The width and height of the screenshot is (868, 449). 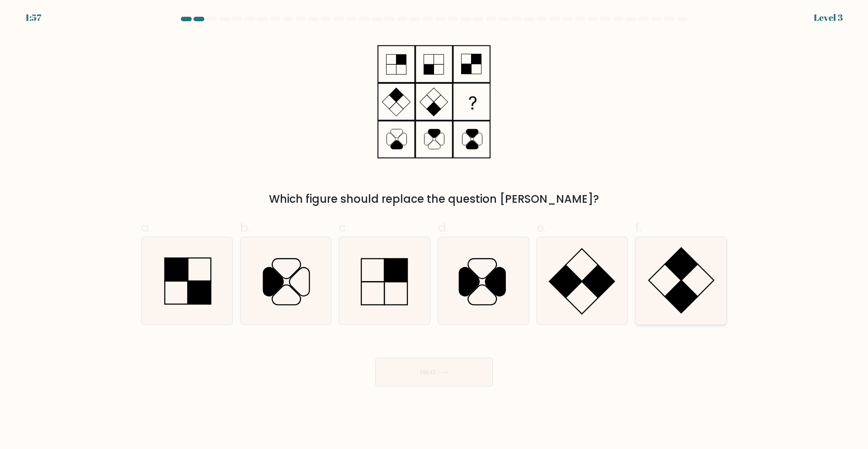 I want to click on span: c., so click(x=344, y=227).